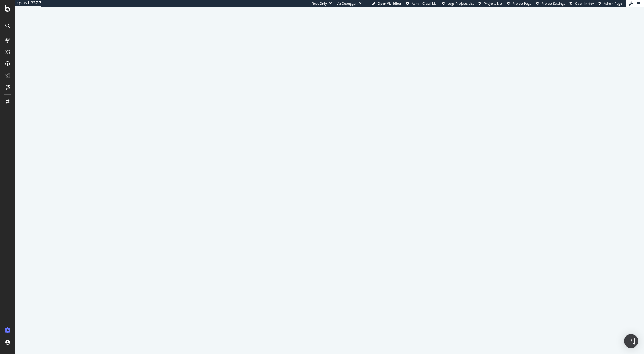 The height and width of the screenshot is (354, 644). What do you see at coordinates (550, 4) in the screenshot?
I see `a: Project Settings` at bounding box center [550, 4].